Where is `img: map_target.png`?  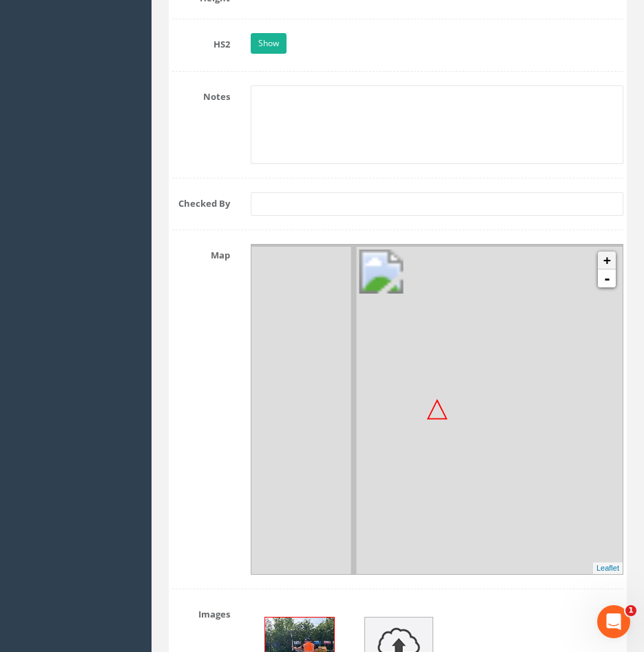
img: map_target.png is located at coordinates (438, 410).